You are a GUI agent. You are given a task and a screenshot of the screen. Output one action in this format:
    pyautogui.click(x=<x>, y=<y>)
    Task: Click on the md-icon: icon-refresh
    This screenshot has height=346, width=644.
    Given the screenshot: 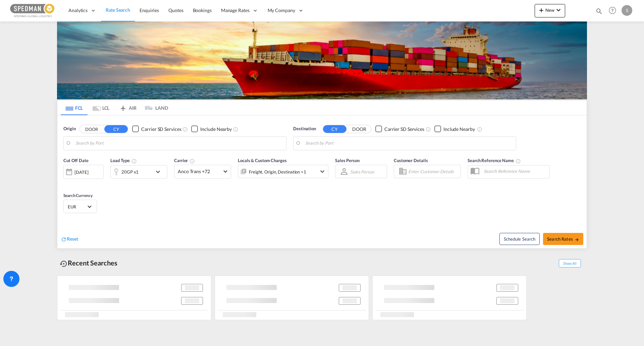 What is the action you would take?
    pyautogui.click(x=64, y=239)
    